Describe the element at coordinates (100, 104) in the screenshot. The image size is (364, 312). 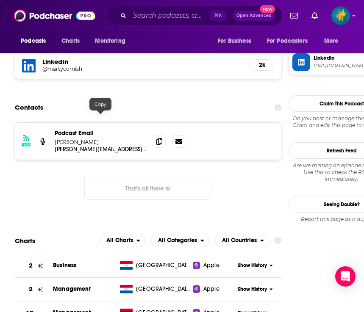
I see `div: Copy` at that location.